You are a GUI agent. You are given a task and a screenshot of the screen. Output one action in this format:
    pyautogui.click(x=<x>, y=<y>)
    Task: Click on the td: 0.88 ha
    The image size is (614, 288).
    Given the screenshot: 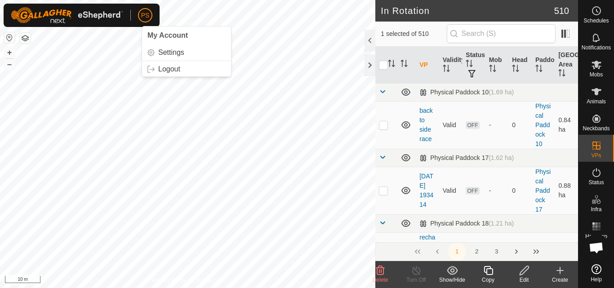 What is the action you would take?
    pyautogui.click(x=566, y=191)
    